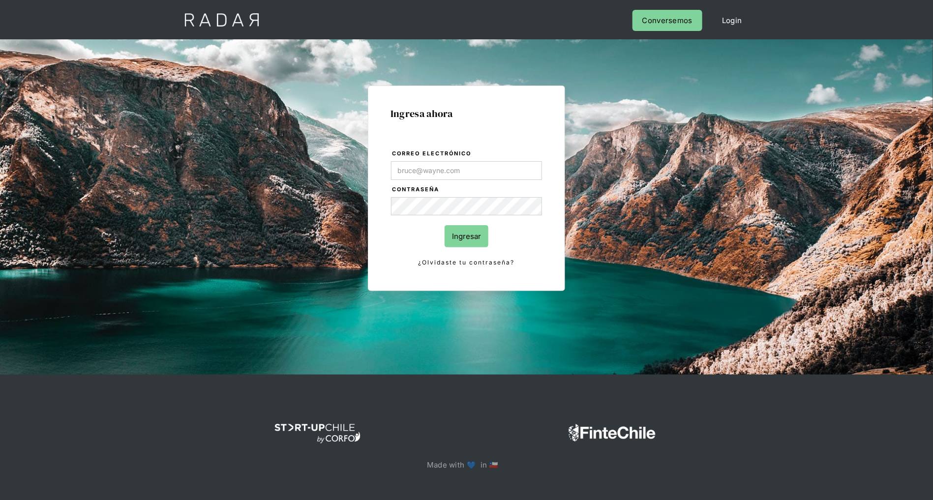 Image resolution: width=933 pixels, height=500 pixels. I want to click on a: Conversemos, so click(667, 20).